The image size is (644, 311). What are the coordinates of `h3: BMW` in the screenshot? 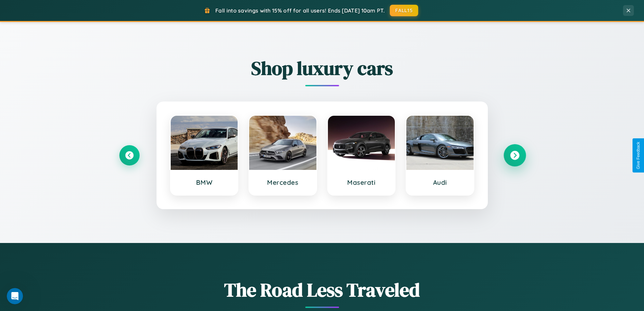 It's located at (204, 182).